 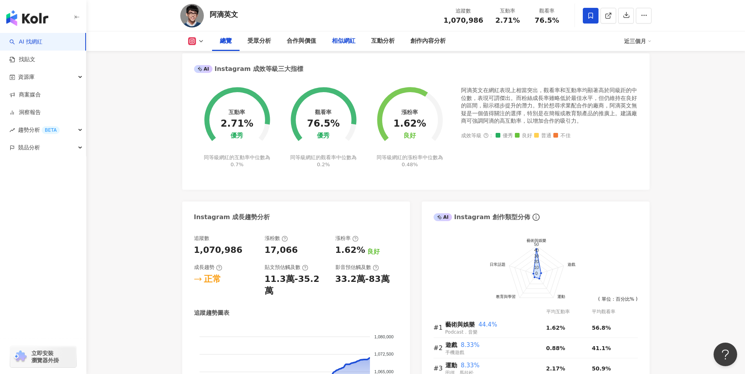 What do you see at coordinates (451, 345) in the screenshot?
I see `span: 遊戲` at bounding box center [451, 345].